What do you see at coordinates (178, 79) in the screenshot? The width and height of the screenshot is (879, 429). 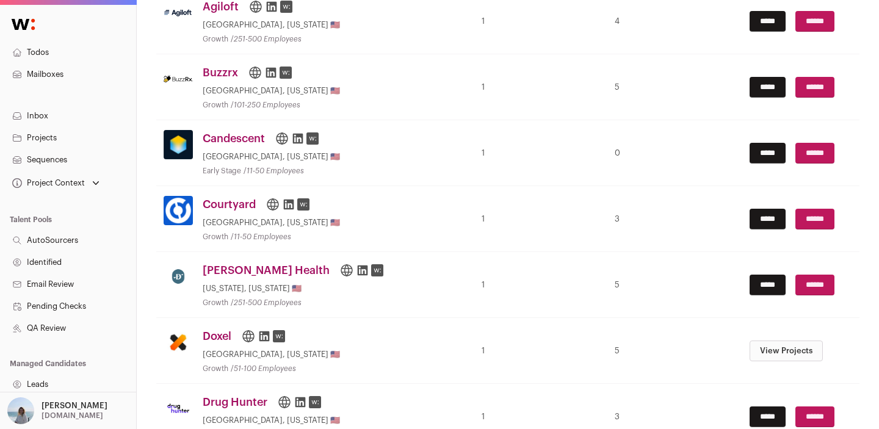 I see `img: 5a99aaa9ea0fb3fa6539b380d43ab65dfb48115eb8b6d633ddad9b714294f2f2.svg` at bounding box center [178, 79].